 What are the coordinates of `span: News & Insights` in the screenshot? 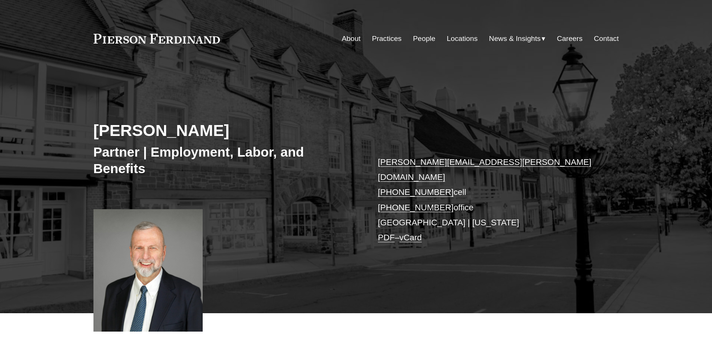 It's located at (515, 39).